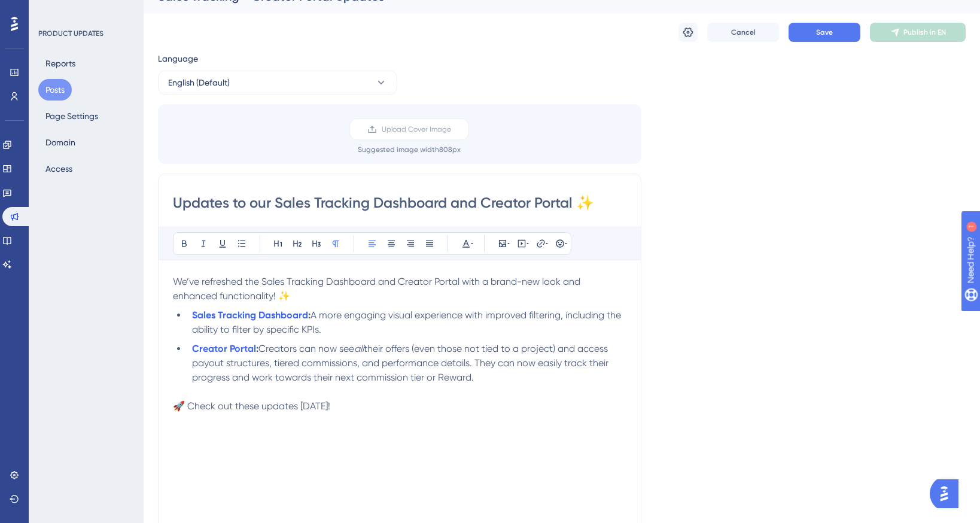 Image resolution: width=980 pixels, height=523 pixels. I want to click on button: Reports, so click(61, 63).